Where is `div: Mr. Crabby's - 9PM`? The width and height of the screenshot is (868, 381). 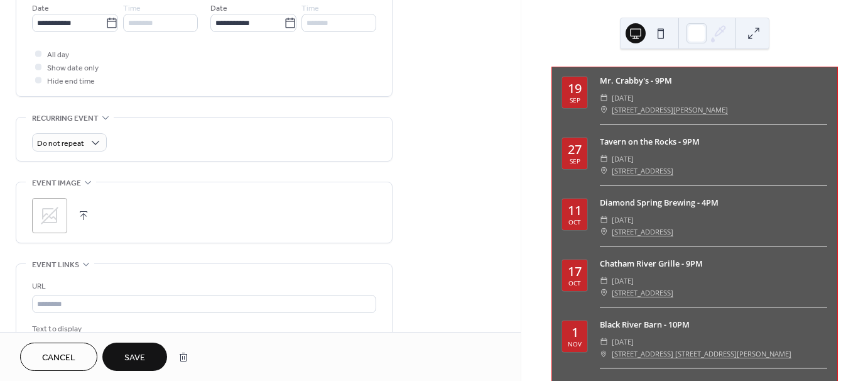 div: Mr. Crabby's - 9PM is located at coordinates (713, 80).